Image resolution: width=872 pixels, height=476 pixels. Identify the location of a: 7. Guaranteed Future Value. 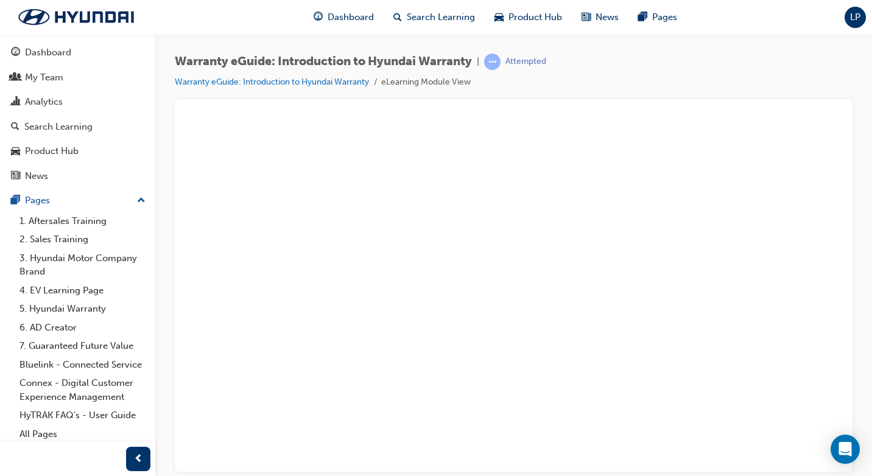
(82, 346).